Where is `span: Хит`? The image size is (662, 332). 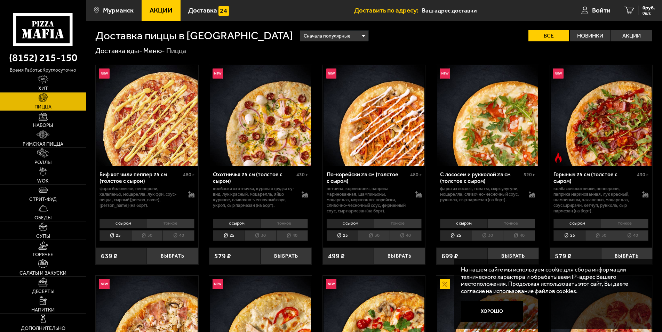
span: Хит is located at coordinates (43, 89).